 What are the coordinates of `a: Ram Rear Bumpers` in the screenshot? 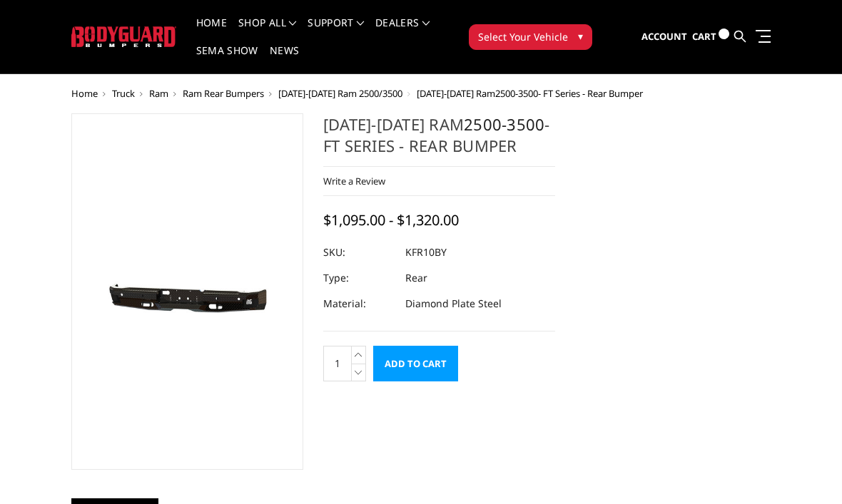 It's located at (223, 94).